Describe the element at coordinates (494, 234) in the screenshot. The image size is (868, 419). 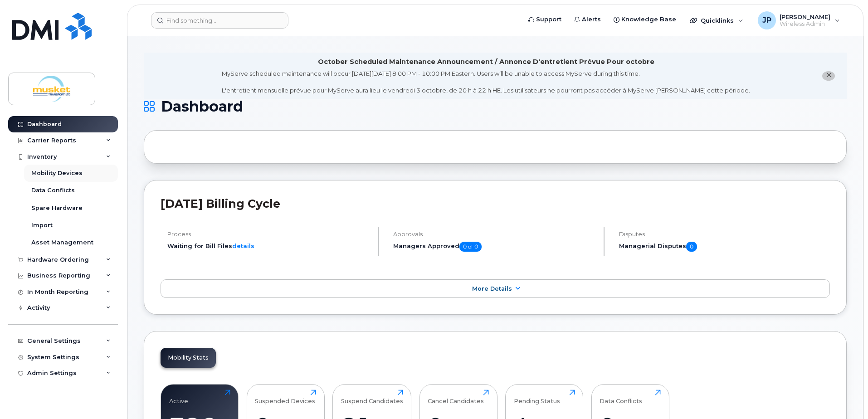
I see `h4: Approvals` at that location.